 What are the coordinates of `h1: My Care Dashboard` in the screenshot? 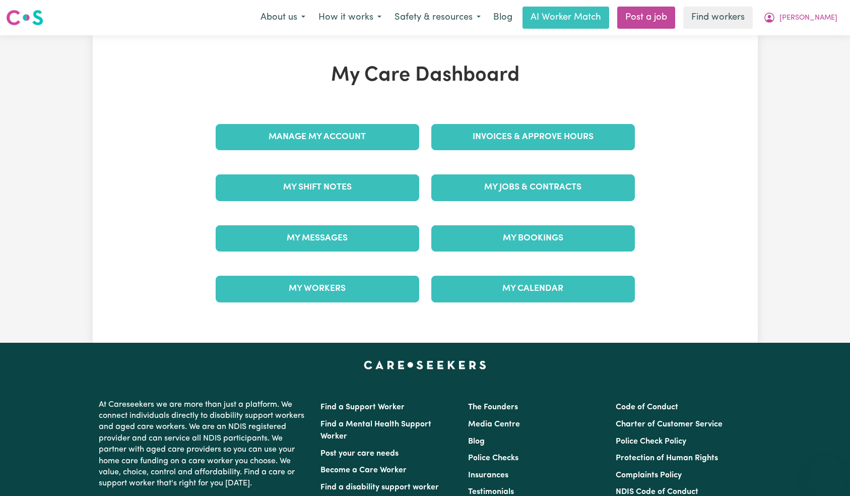 It's located at (425, 76).